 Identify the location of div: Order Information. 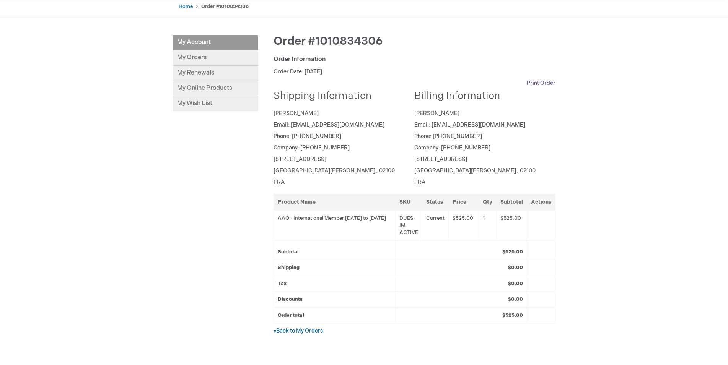
(414, 60).